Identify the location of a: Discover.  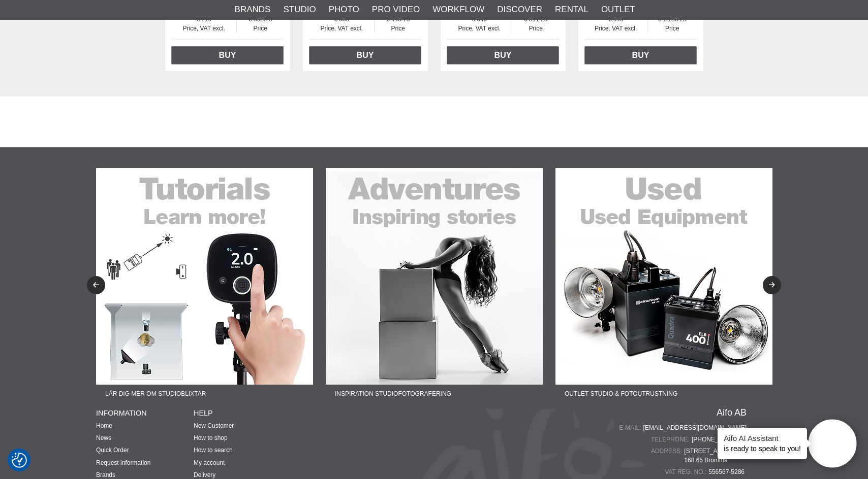
(519, 10).